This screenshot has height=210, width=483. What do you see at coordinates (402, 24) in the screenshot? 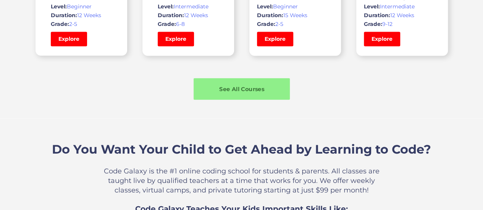
I see `div: 9-12` at bounding box center [402, 24].